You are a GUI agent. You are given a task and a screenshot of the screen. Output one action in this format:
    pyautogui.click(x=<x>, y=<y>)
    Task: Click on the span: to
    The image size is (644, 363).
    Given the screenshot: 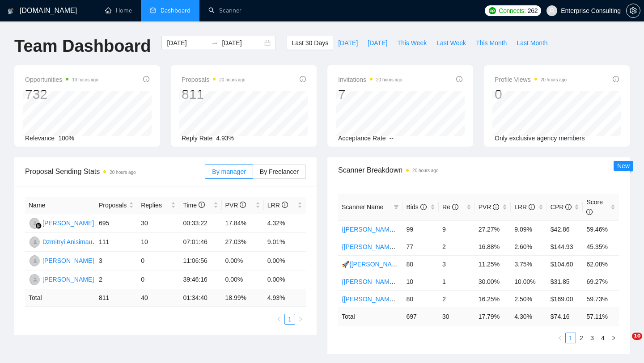 What is the action you would take?
    pyautogui.click(x=215, y=43)
    